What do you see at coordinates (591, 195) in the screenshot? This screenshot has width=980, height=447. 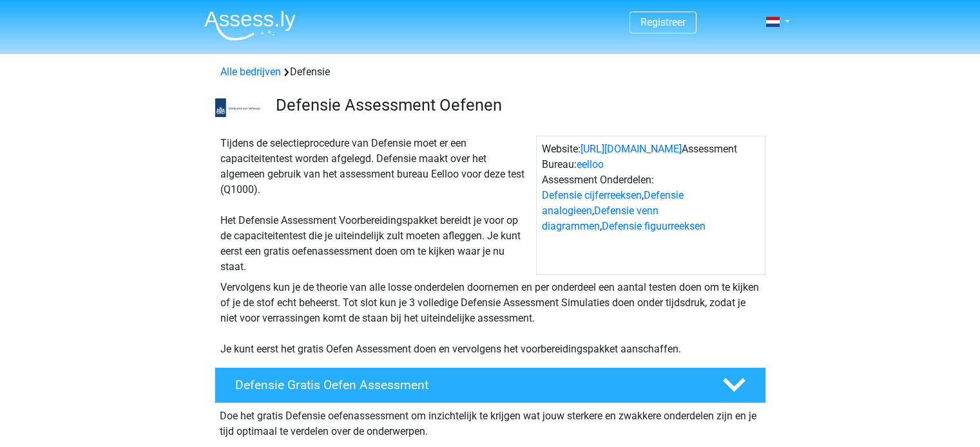 I see `a: Defensie cijferreeksen` at bounding box center [591, 195].